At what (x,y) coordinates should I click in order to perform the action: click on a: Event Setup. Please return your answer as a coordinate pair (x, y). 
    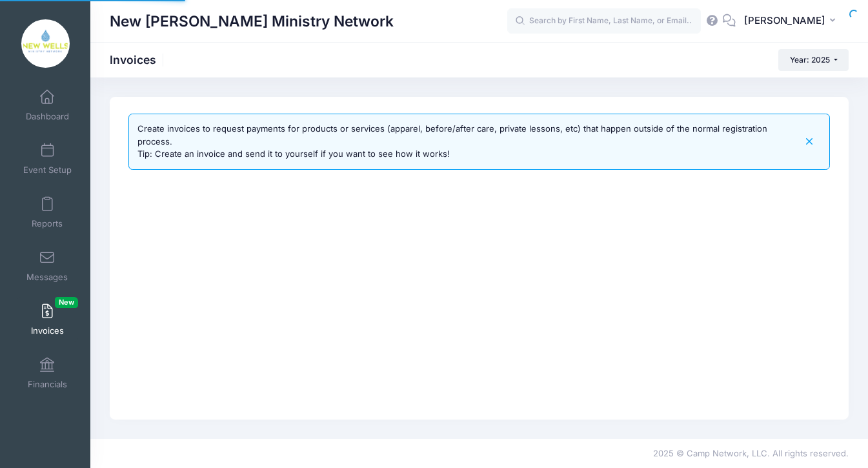
    Looking at the image, I should click on (47, 159).